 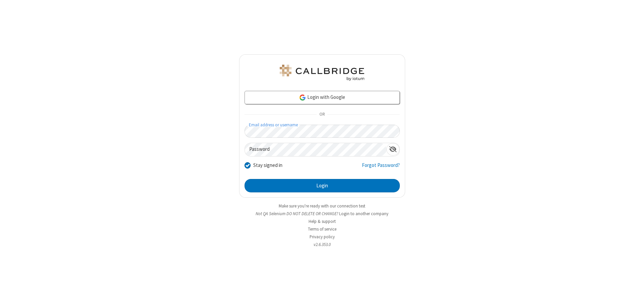 I want to click on input: Password, so click(x=316, y=150).